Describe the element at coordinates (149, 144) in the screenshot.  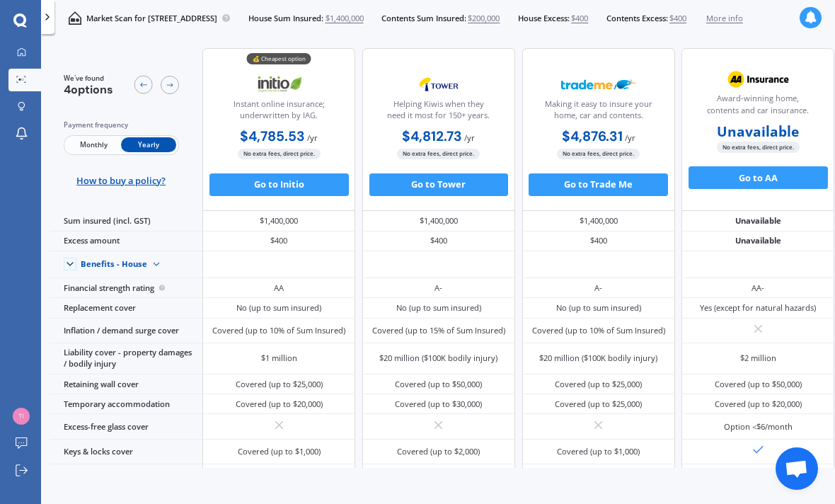
I see `span: Yearly` at that location.